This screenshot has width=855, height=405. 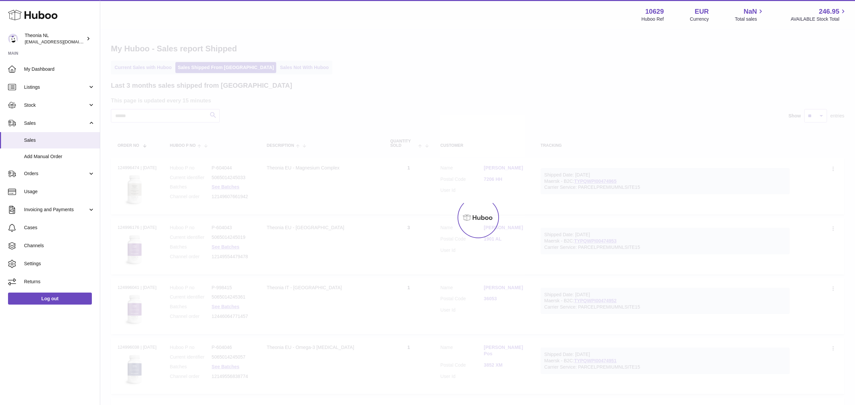 What do you see at coordinates (701, 11) in the screenshot?
I see `strong: EUR` at bounding box center [701, 11].